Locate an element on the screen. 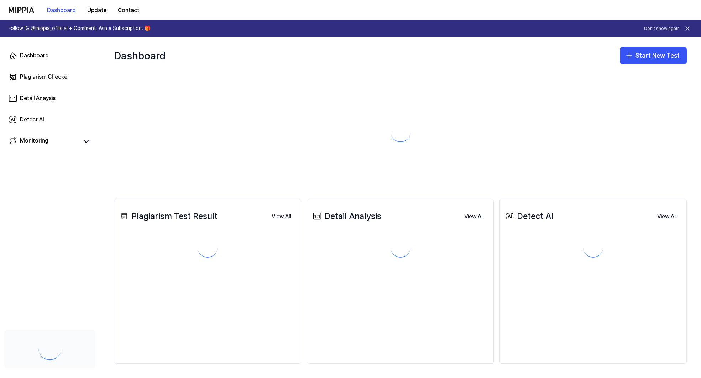 This screenshot has width=701, height=378. img: logo is located at coordinates (21, 10).